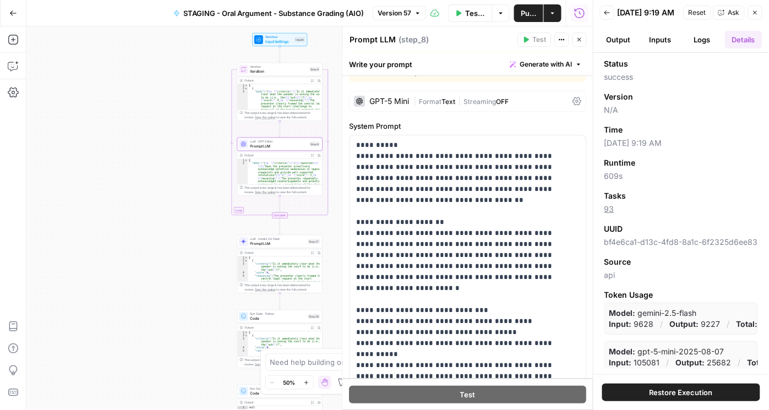  Describe the element at coordinates (620, 324) in the screenshot. I see `strong: Input:` at that location.